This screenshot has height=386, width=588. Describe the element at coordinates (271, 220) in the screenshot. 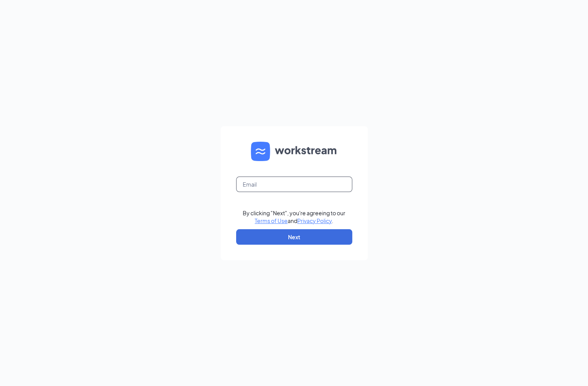

I see `a: Terms of Use` at that location.